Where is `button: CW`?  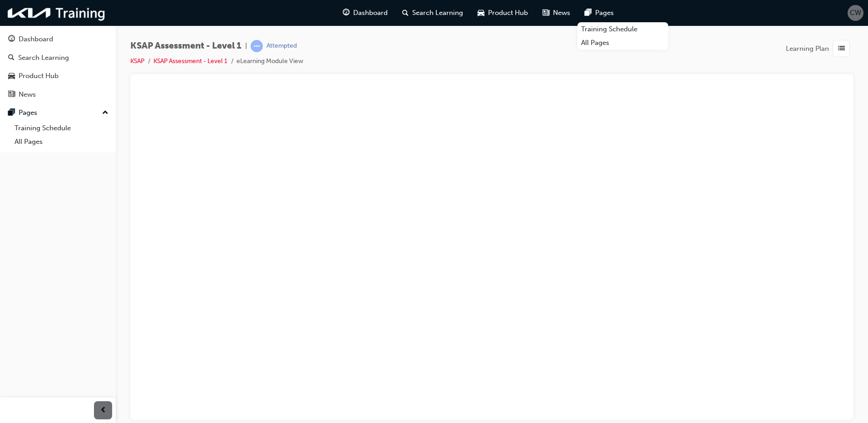
button: CW is located at coordinates (856, 12).